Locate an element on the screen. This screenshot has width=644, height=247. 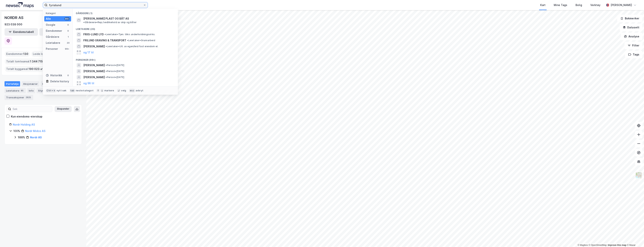
div: Google is located at coordinates (50, 25).